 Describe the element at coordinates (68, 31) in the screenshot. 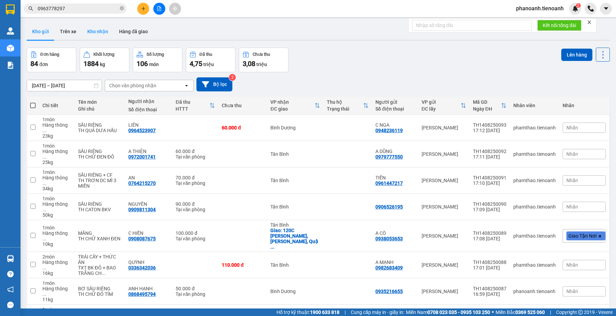

I see `button: Trên xe` at that location.